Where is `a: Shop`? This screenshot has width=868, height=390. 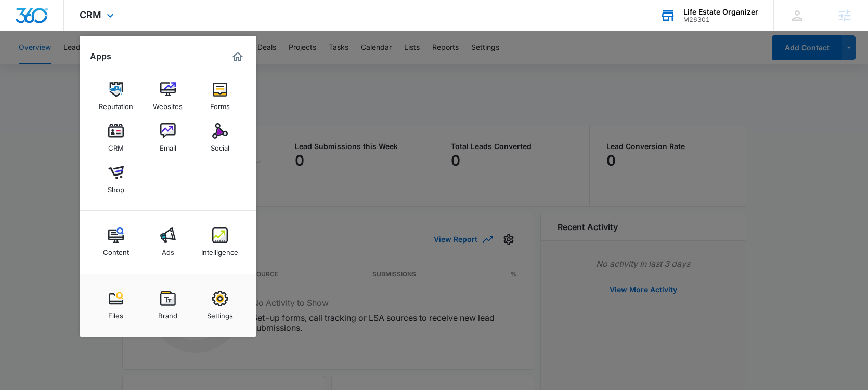 a: Shop is located at coordinates (116, 179).